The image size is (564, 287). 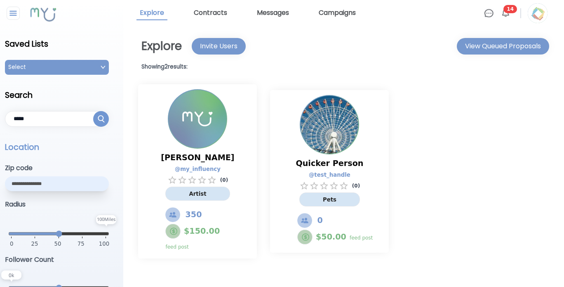 What do you see at coordinates (81, 245) in the screenshot?
I see `span: 75` at bounding box center [81, 245].